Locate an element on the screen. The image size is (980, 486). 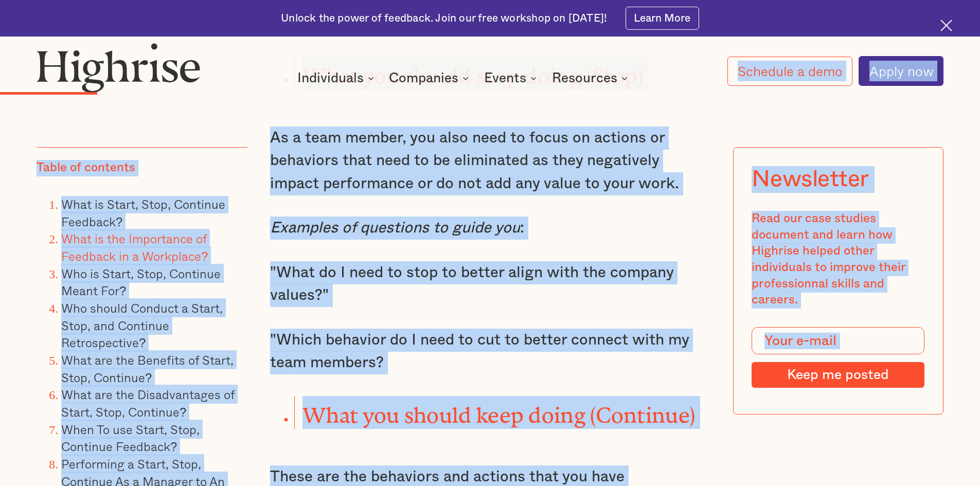
a: When To use Start, Stop, Continue Feedback? is located at coordinates (130, 437).